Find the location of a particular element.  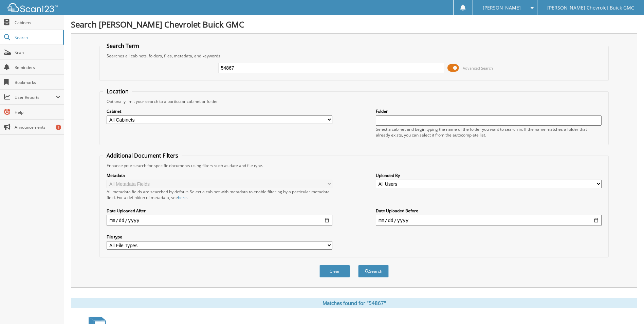

label: Folder is located at coordinates (489, 111).